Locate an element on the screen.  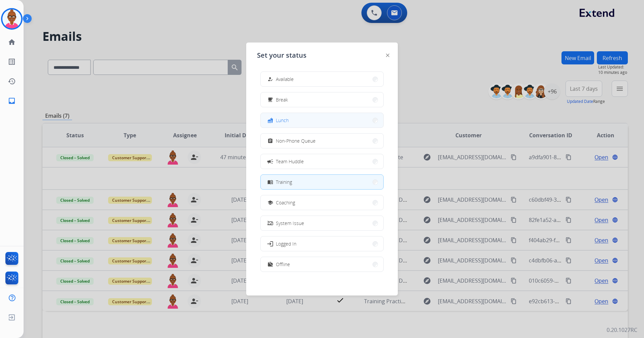
mat-icon: assignment is located at coordinates (270, 141).